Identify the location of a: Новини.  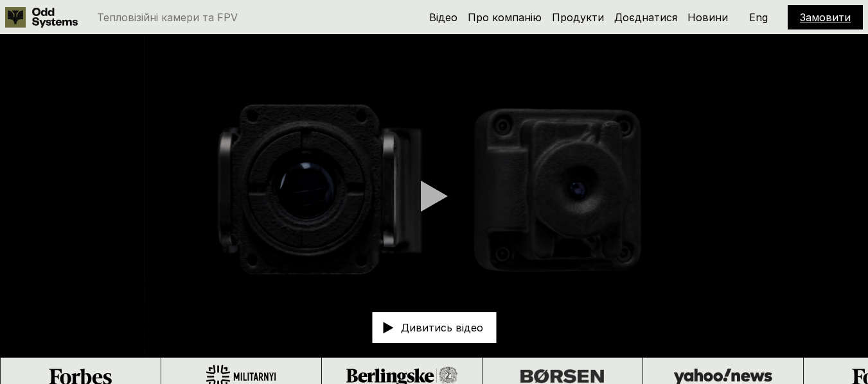
(707, 18).